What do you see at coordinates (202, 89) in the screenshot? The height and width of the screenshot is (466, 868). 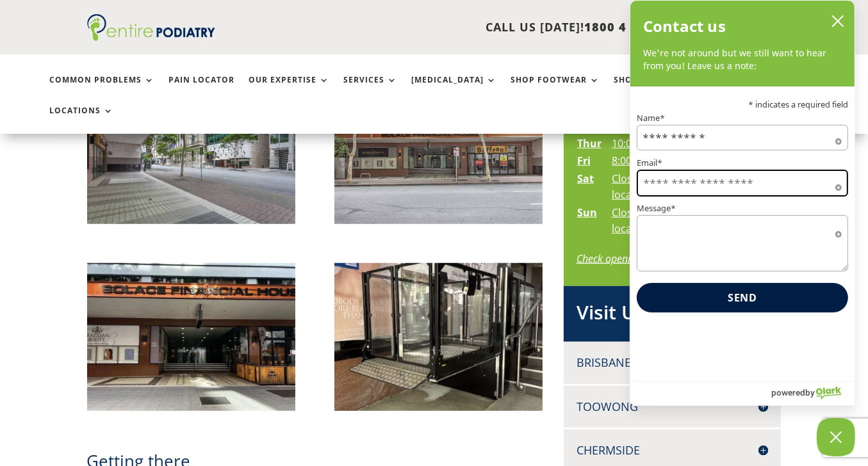 I see `a: Pain Locator` at bounding box center [202, 89].